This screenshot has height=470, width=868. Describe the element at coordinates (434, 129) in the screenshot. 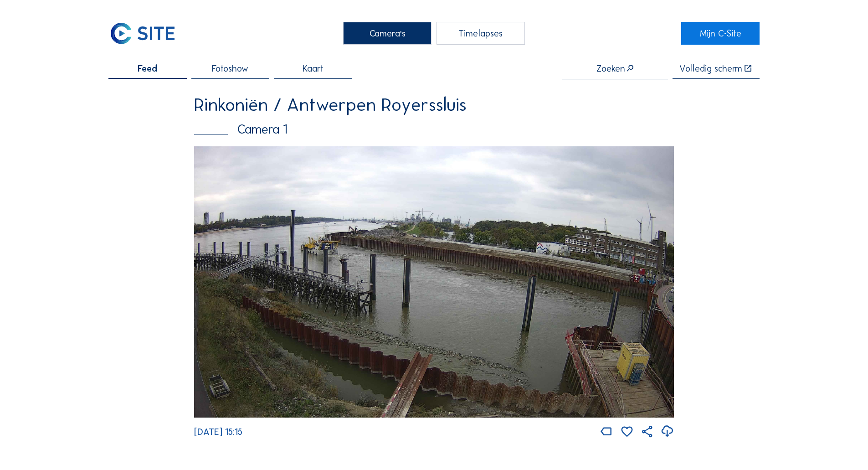

I see `div: Camera 1` at that location.